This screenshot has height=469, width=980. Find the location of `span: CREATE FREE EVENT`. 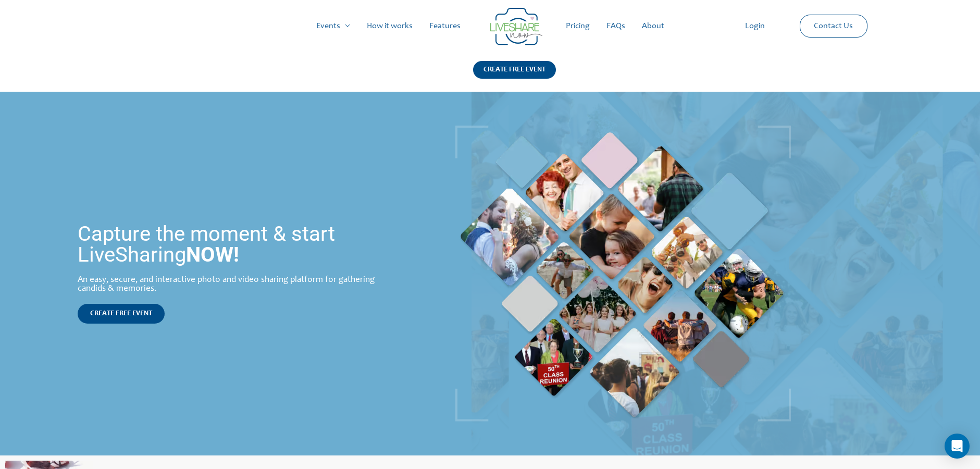

span: CREATE FREE EVENT is located at coordinates (121, 313).